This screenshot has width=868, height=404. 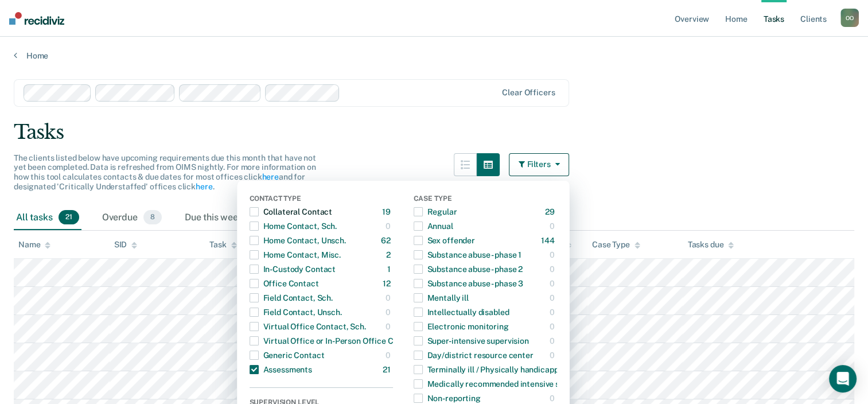 What do you see at coordinates (468, 269) in the screenshot?
I see `div: Substance abuse - phase 2` at bounding box center [468, 269].